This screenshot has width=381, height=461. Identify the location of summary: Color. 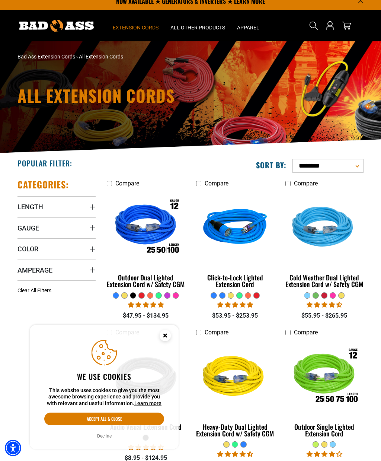
(57, 249).